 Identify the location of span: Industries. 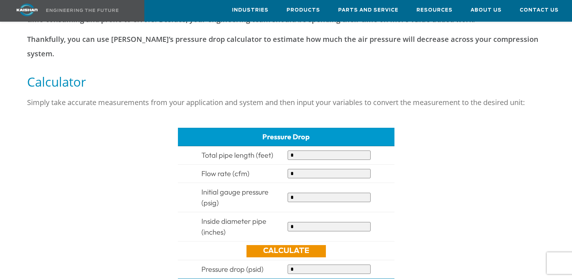
(250, 10).